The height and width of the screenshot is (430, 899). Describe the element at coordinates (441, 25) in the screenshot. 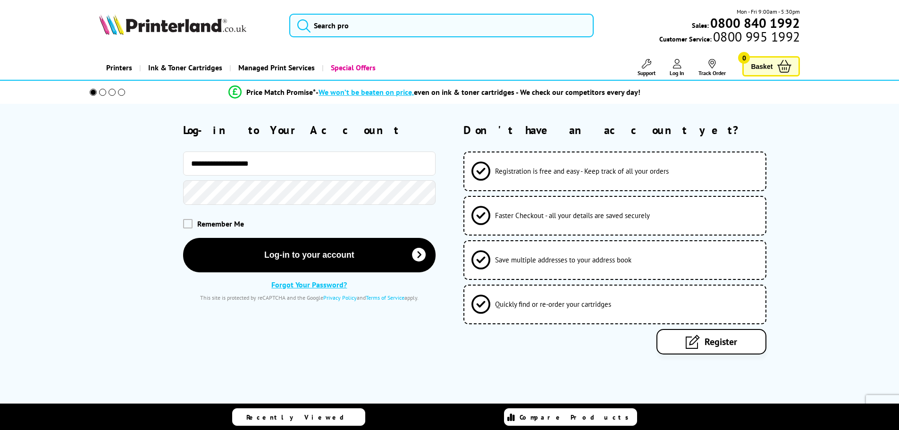

I see `input: Search pro` at that location.